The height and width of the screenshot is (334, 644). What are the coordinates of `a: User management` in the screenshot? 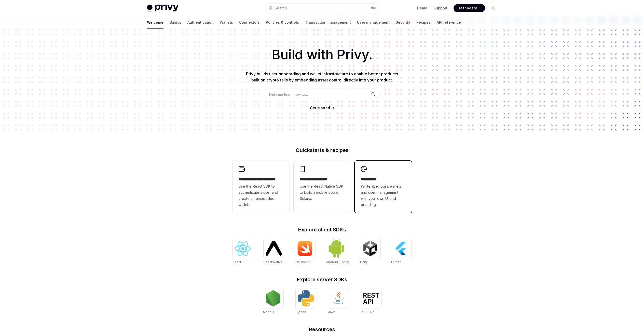 It's located at (373, 23).